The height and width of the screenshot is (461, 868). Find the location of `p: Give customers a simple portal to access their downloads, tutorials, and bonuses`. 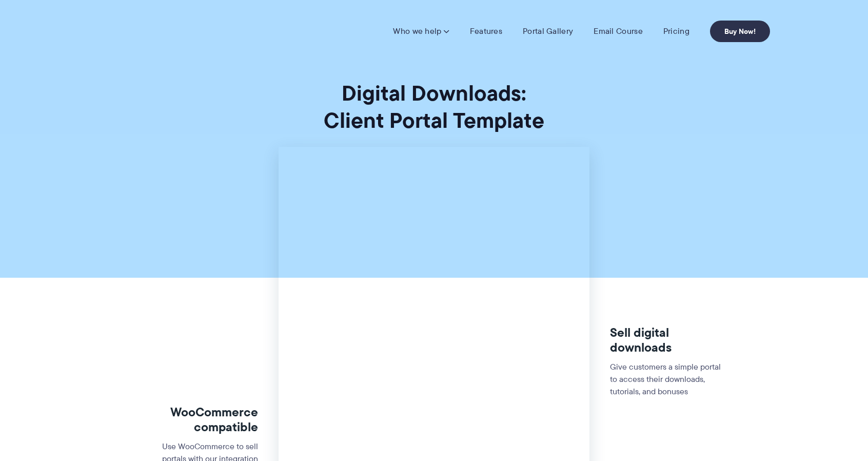

p: Give customers a simple portal to access their downloads, tutorials, and bonuses is located at coordinates (666, 380).